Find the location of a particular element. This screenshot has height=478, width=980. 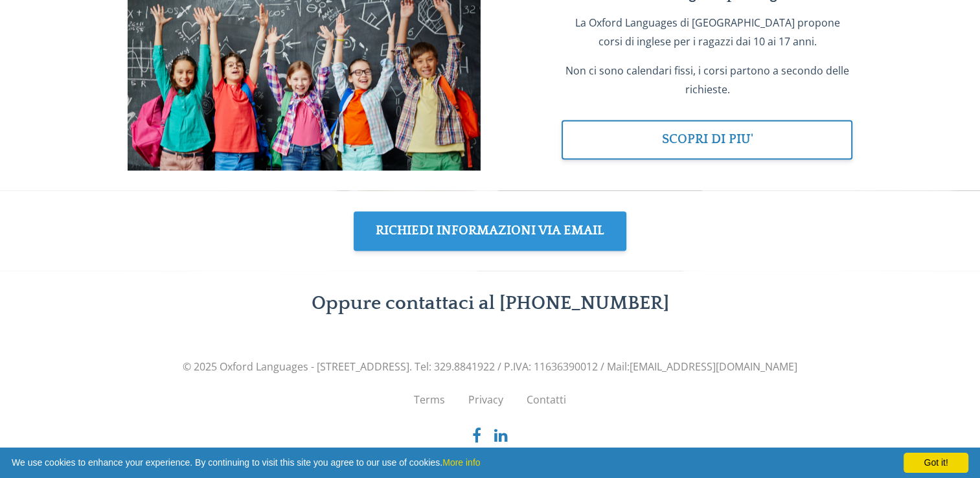

a: RICHIEDI INFORMAZIONI VIA EMAIL is located at coordinates (490, 231).